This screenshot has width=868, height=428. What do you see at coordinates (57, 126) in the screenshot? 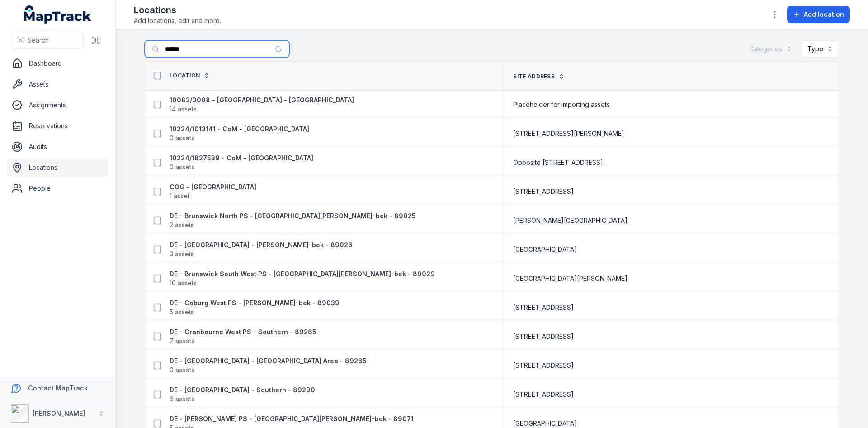
I see `a: Reservations` at bounding box center [57, 126].